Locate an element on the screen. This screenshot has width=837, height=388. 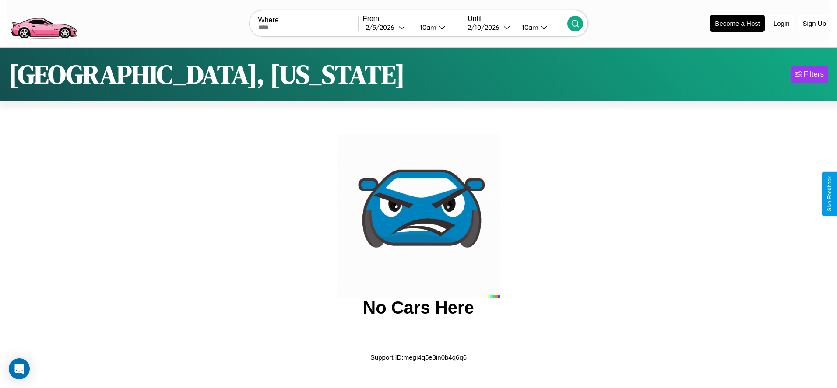
h2: No Cars Here is located at coordinates (418, 308).